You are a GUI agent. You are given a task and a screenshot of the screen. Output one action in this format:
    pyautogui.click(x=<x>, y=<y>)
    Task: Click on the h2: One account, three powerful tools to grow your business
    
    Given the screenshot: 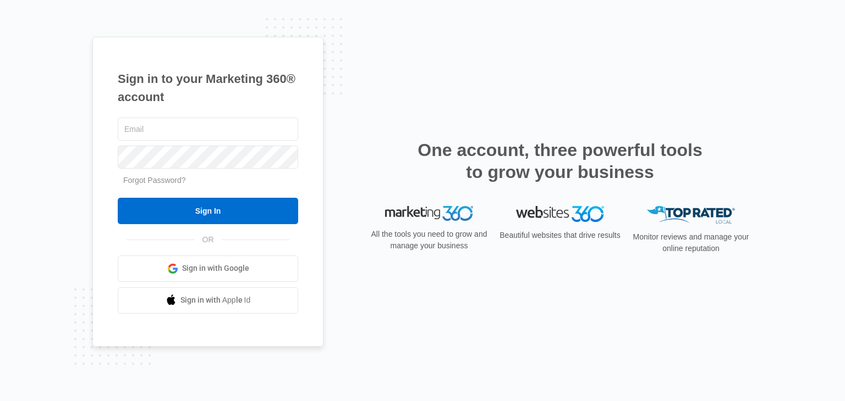 What is the action you would take?
    pyautogui.click(x=560, y=161)
    